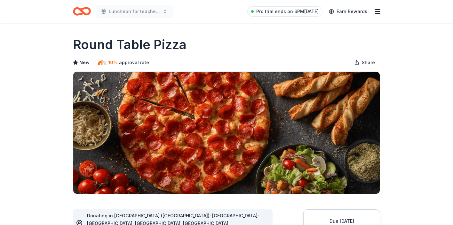 The height and width of the screenshot is (225, 453). What do you see at coordinates (368, 63) in the screenshot?
I see `span: Share` at bounding box center [368, 63].